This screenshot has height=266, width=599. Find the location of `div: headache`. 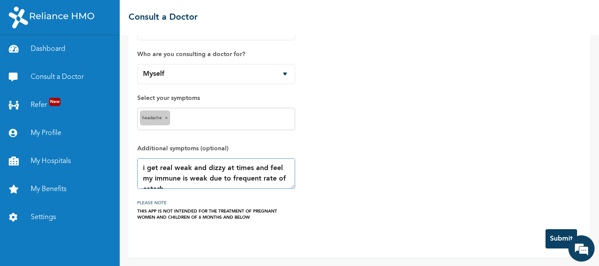

div: headache is located at coordinates (155, 118).